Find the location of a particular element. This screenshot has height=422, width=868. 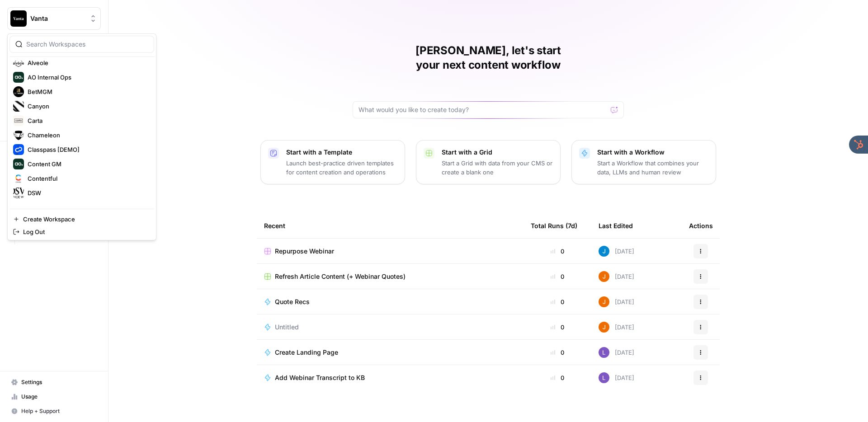

img: Contentful Logo is located at coordinates (18, 178).